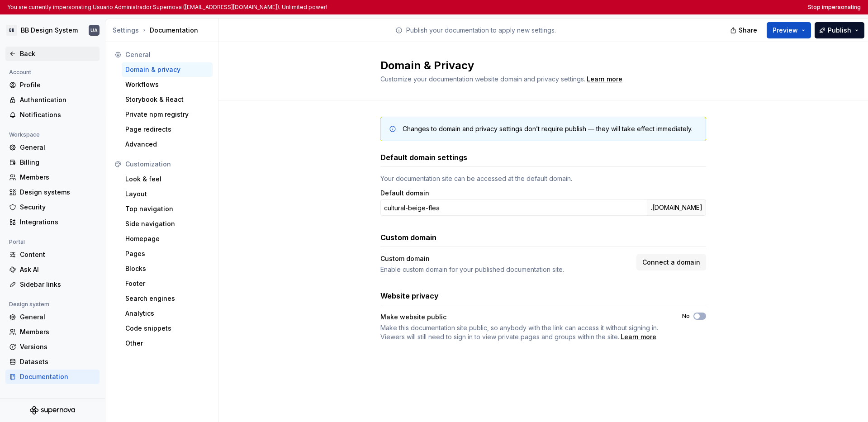 Image resolution: width=868 pixels, height=422 pixels. Describe the element at coordinates (53, 30) in the screenshot. I see `button: BBBB Design SystemUA` at that location.